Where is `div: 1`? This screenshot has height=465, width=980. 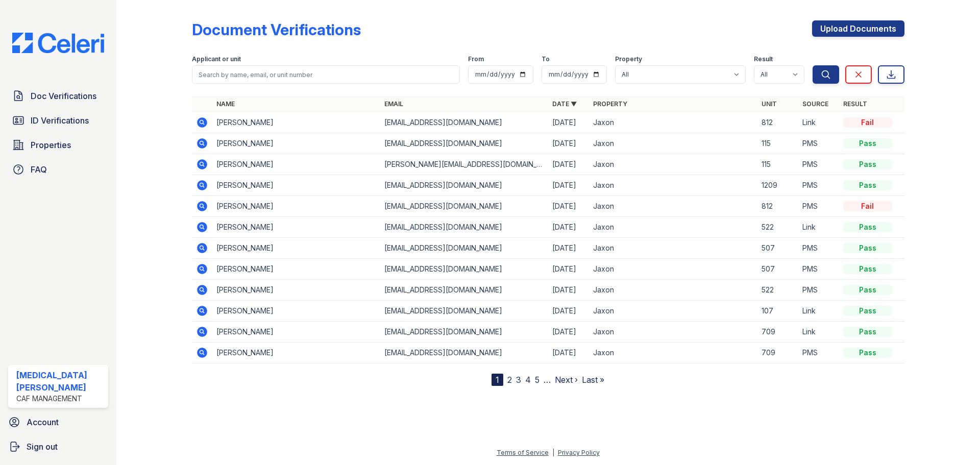 div: 1 is located at coordinates (497, 380).